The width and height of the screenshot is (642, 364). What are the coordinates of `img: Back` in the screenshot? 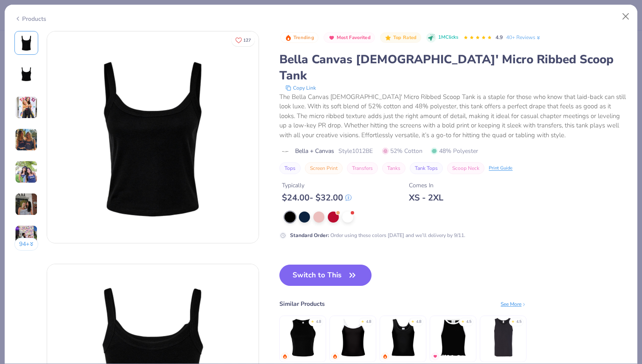 It's located at (27, 75).